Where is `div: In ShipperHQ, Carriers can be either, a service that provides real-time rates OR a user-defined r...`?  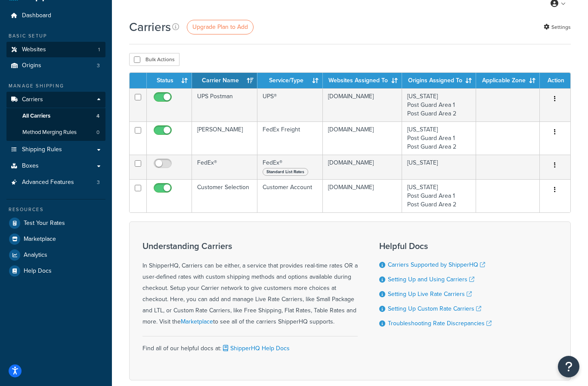 div: In ShipperHQ, Carriers can be either, a service that provides real-time rates OR a user-defined r... is located at coordinates (250, 284).